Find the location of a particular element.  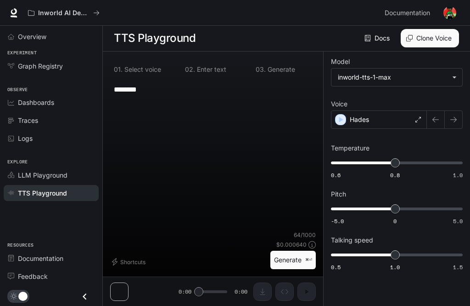

span: Logs is located at coordinates (25, 138).